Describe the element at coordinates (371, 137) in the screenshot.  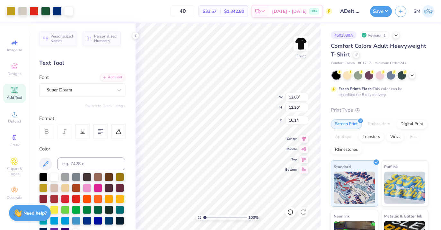
I see `div: Transfers` at that location.